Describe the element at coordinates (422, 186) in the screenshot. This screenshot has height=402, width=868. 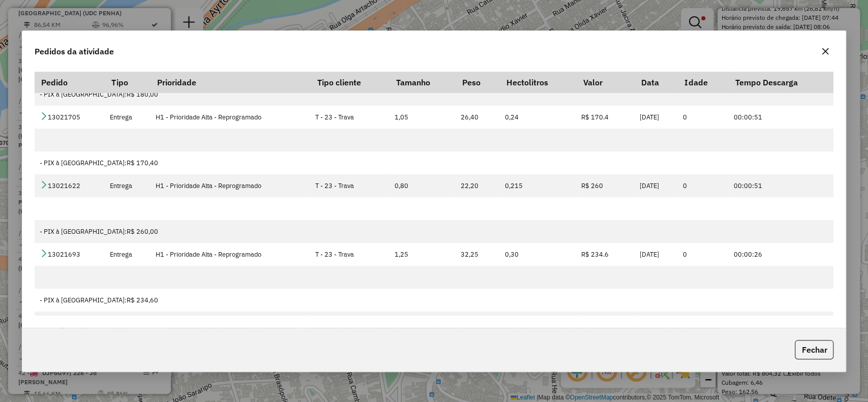
I see `td: 0,80` at that location.